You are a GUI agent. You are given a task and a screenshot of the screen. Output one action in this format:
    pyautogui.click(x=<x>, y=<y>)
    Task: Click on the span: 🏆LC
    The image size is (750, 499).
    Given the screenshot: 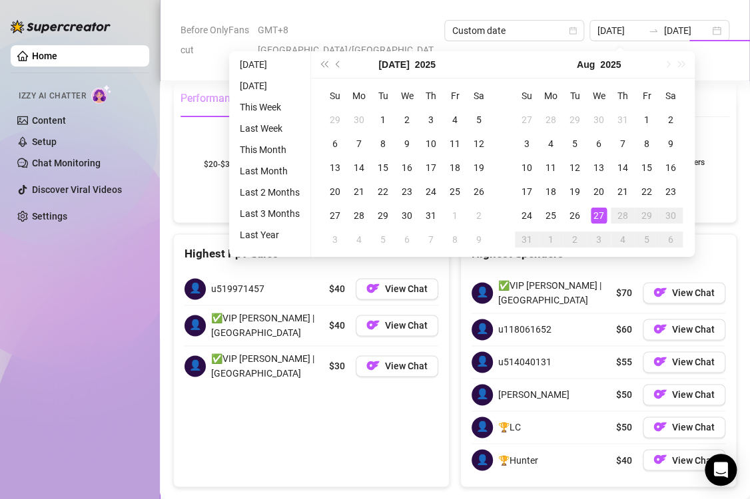 What is the action you would take?
    pyautogui.click(x=509, y=427)
    